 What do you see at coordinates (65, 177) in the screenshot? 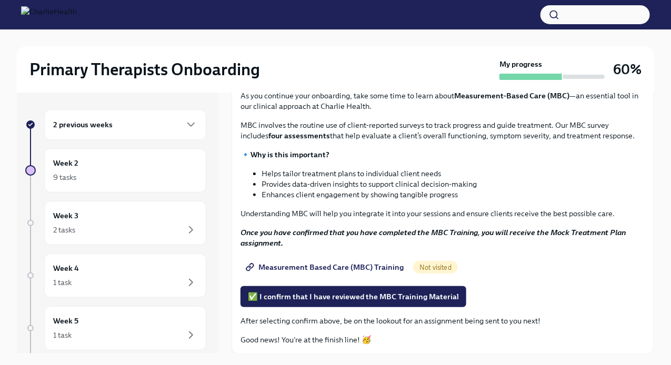
I see `div: 9 tasks` at bounding box center [65, 177].